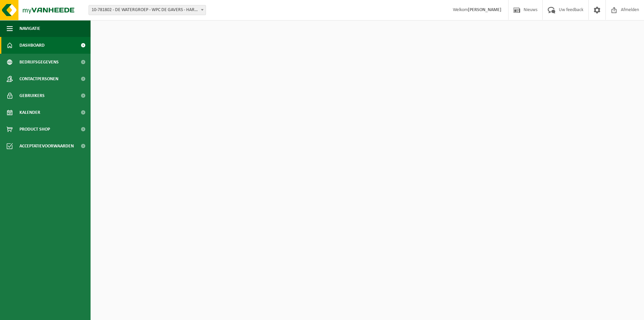  Describe the element at coordinates (39, 79) in the screenshot. I see `span: Contactpersonen` at that location.